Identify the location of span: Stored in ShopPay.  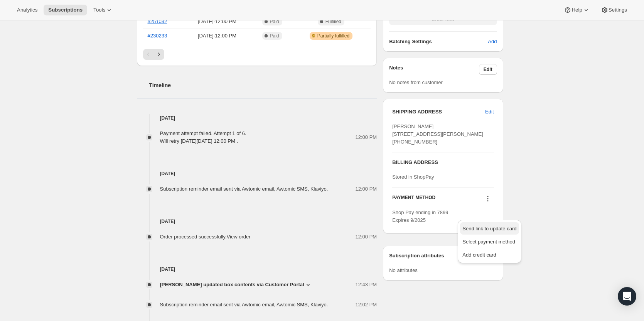
(413, 177).